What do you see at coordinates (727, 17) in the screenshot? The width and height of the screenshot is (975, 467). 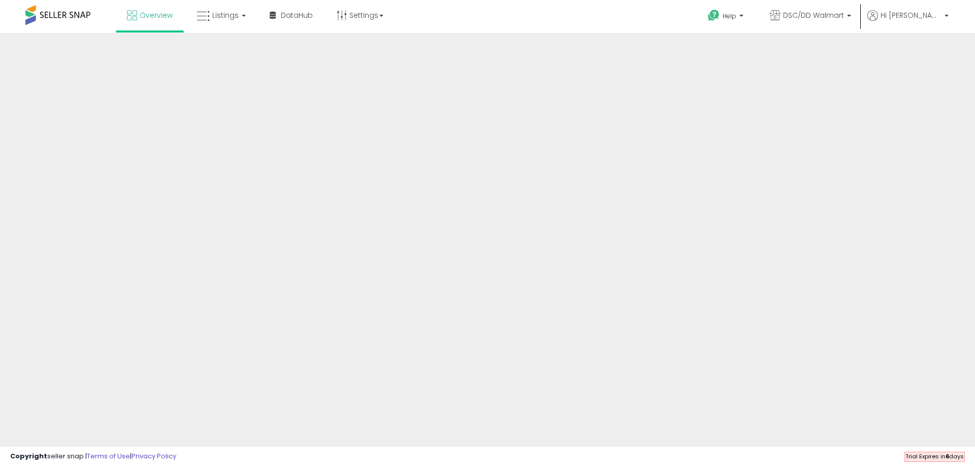 I see `a: Help` at bounding box center [727, 17].